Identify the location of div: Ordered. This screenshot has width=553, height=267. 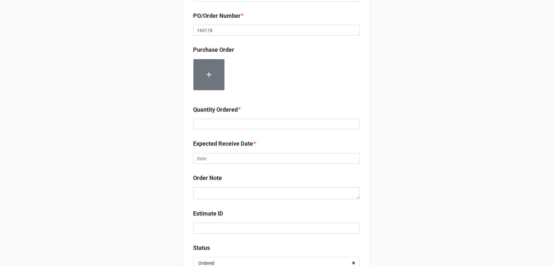
(207, 264).